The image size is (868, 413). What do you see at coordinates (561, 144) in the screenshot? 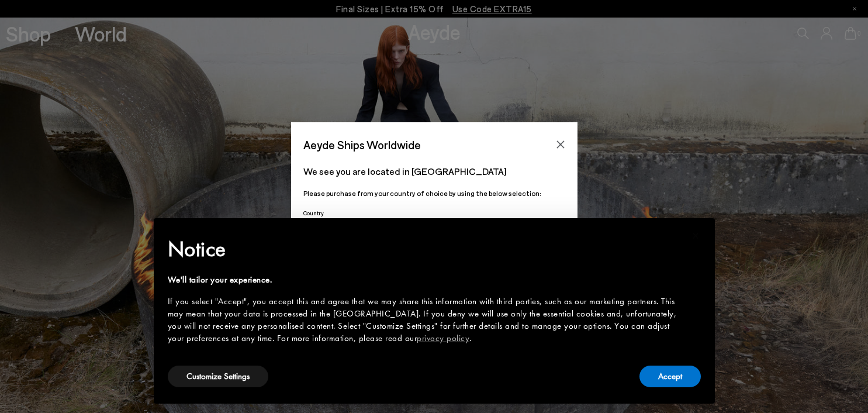
I see `button: Close` at bounding box center [561, 144].